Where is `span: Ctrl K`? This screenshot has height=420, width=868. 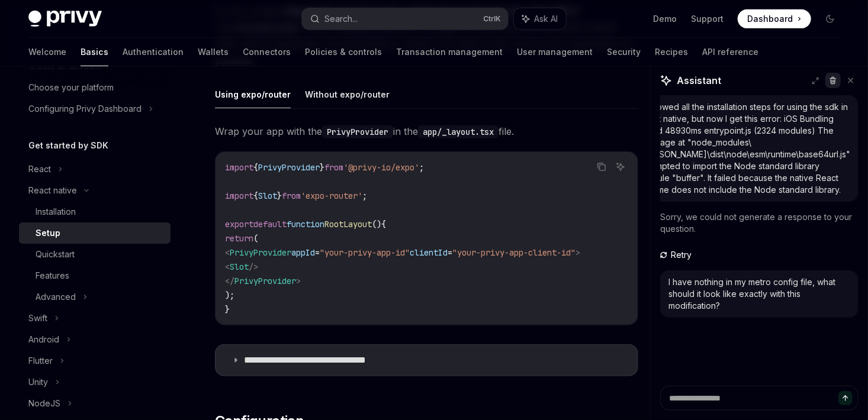
span: Ctrl K is located at coordinates (492, 19).